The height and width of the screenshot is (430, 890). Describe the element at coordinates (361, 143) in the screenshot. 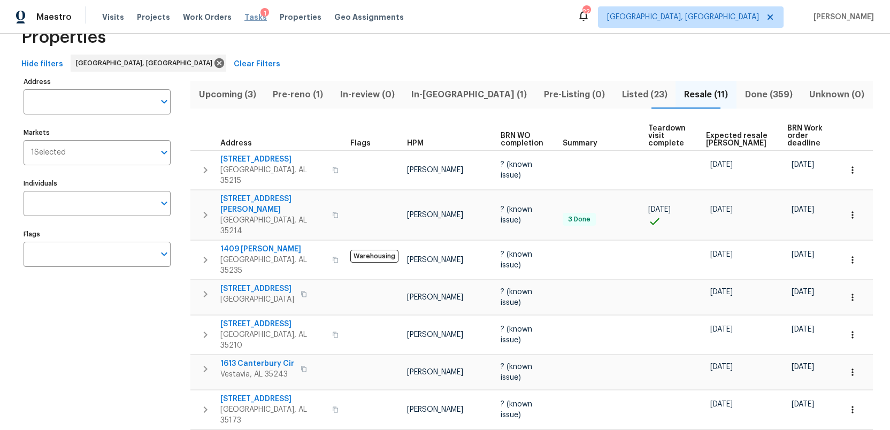

I see `span: Flags` at that location.